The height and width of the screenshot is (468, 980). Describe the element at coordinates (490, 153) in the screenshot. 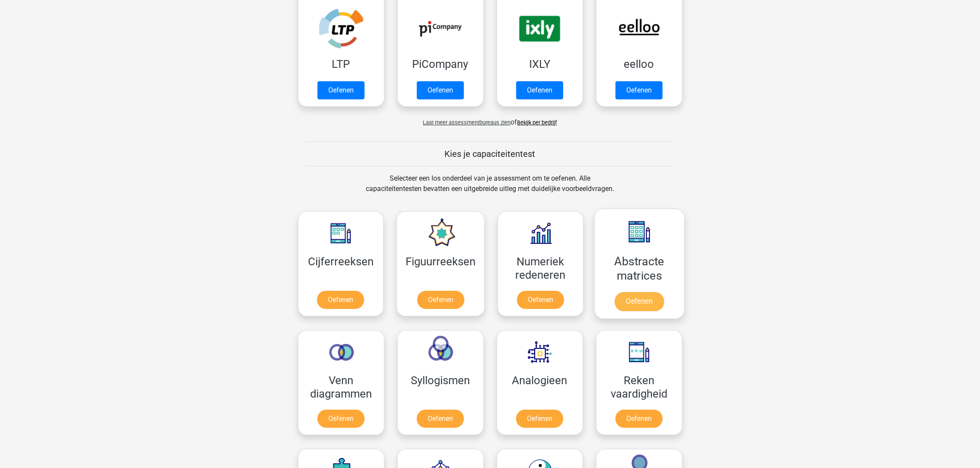

I see `h5: Kies je capaciteitentest` at that location.